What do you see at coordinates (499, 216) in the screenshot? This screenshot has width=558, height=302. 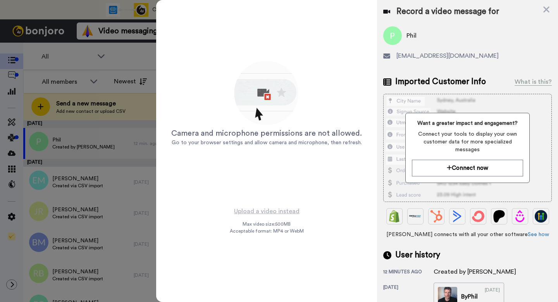 I see `img: Patreon` at bounding box center [499, 216].